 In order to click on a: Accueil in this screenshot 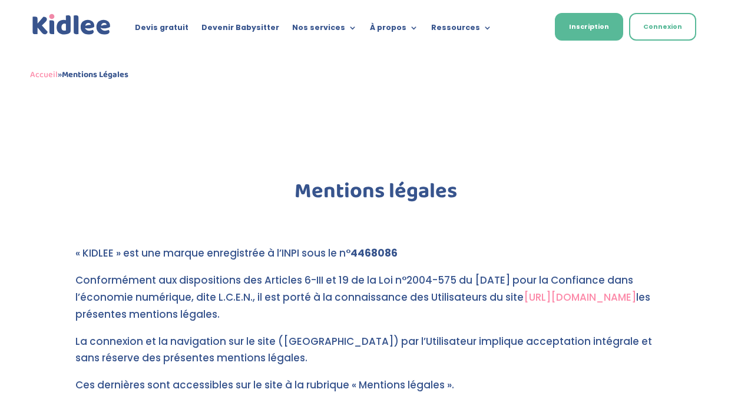, I will do `click(44, 75)`.